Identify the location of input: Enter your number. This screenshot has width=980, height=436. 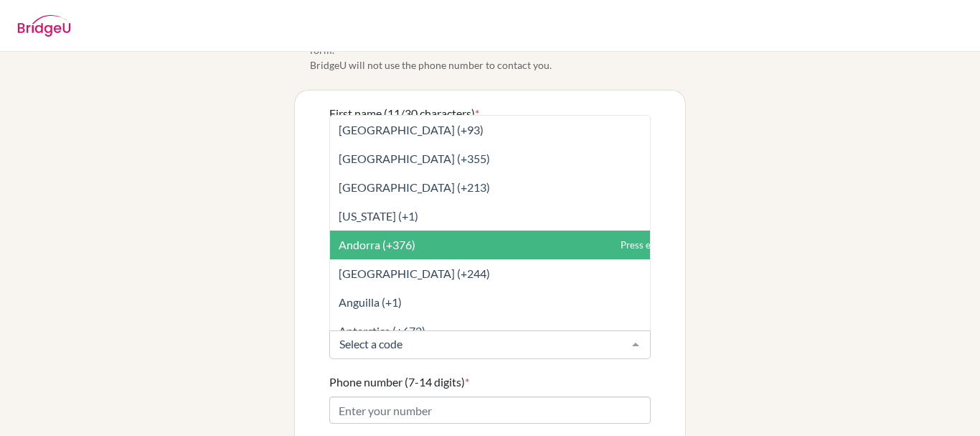
(490, 410).